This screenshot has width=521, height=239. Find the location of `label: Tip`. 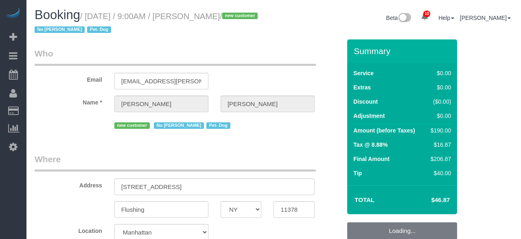

label: Tip is located at coordinates (357, 173).